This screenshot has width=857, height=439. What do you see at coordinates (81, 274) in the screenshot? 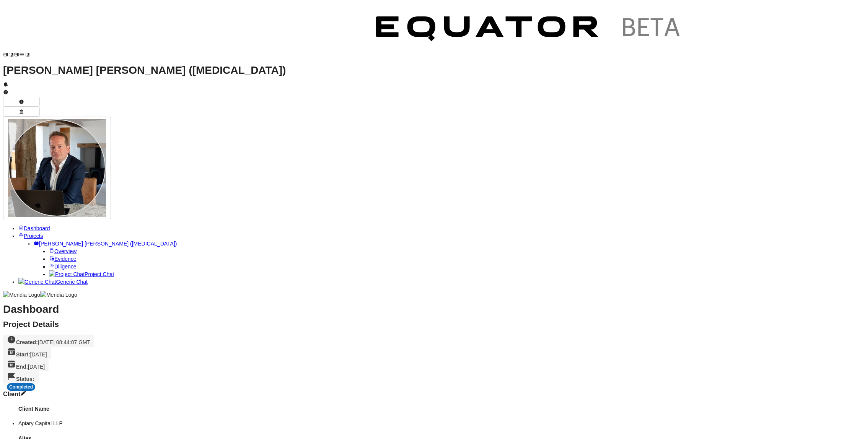
I see `a: Project ChatProject Chat` at bounding box center [81, 274].